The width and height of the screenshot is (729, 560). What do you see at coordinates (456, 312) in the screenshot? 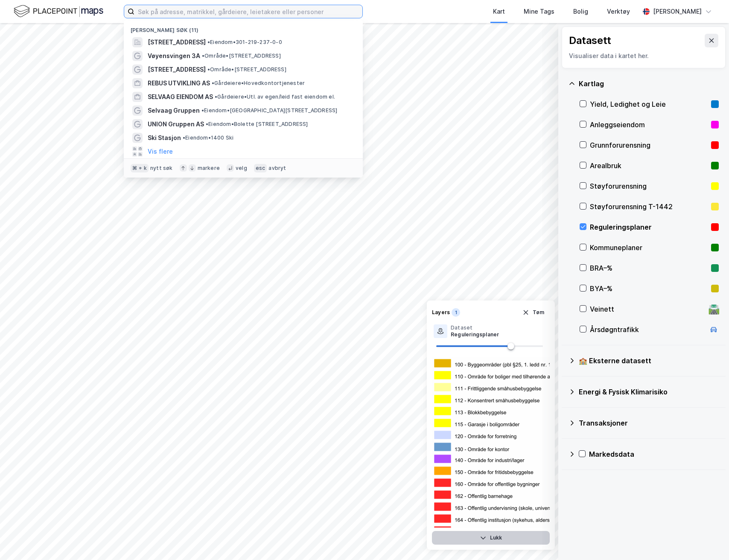
I see `div: 1` at bounding box center [456, 312].